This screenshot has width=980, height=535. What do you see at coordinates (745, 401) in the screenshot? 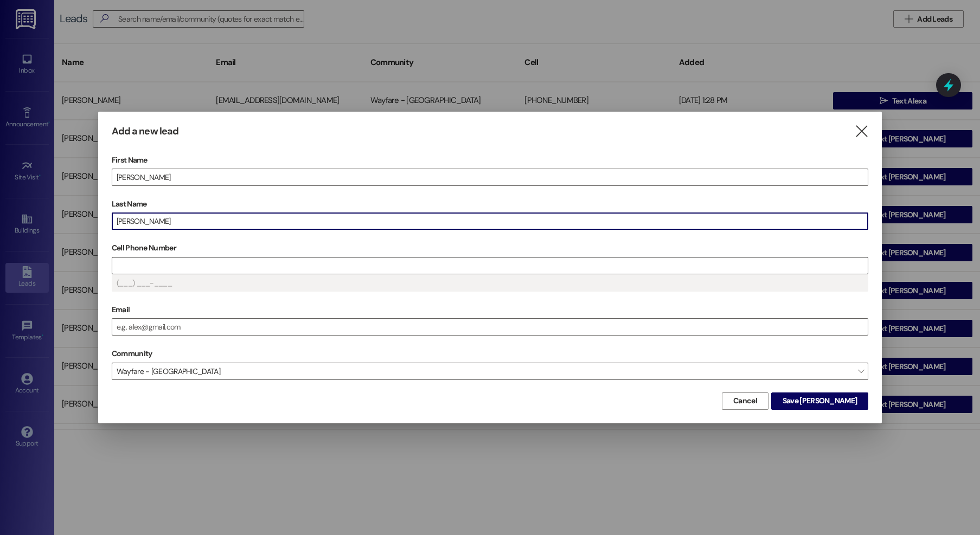
I see `span: Cancel` at bounding box center [745, 401].